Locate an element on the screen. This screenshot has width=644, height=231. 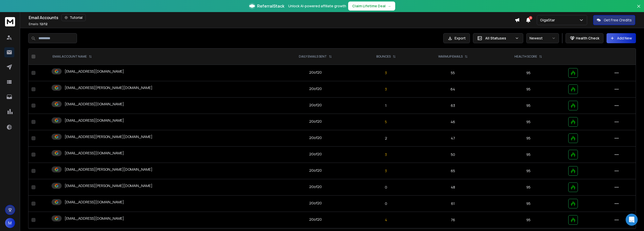
p: All Statuses is located at coordinates (499, 38).